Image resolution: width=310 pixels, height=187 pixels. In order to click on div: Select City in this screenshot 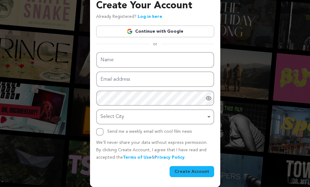, I will do `click(153, 116)`.